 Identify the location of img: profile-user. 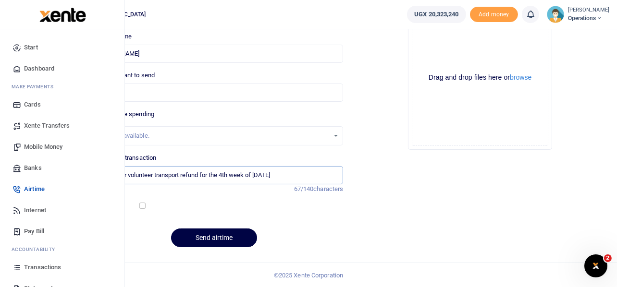
(556, 14).